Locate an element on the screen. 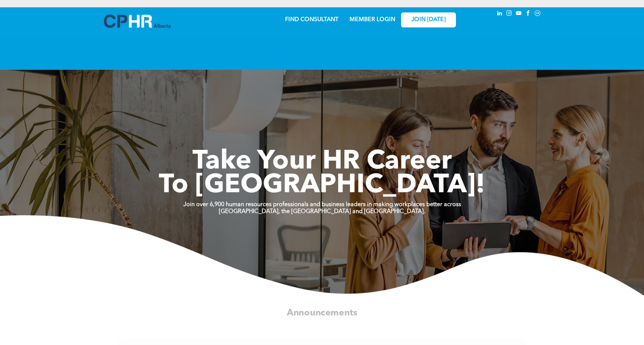  strong: Join over 6,900 human resources professionals and business leaders in making workplaces better ac... is located at coordinates (322, 205).